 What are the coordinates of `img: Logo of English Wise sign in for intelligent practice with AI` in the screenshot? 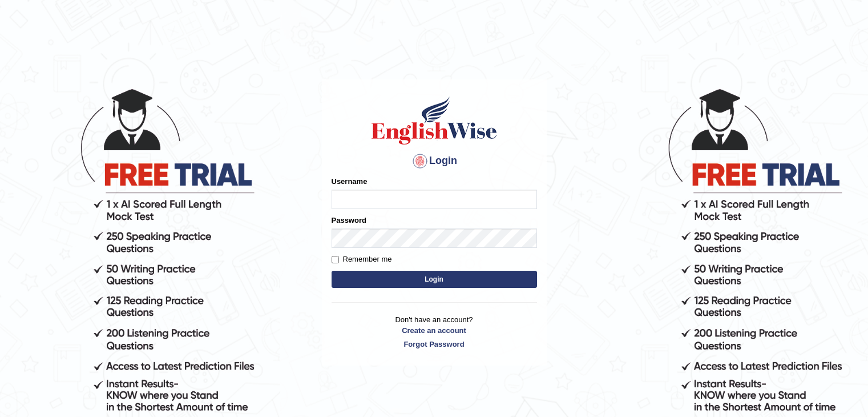 It's located at (434, 120).